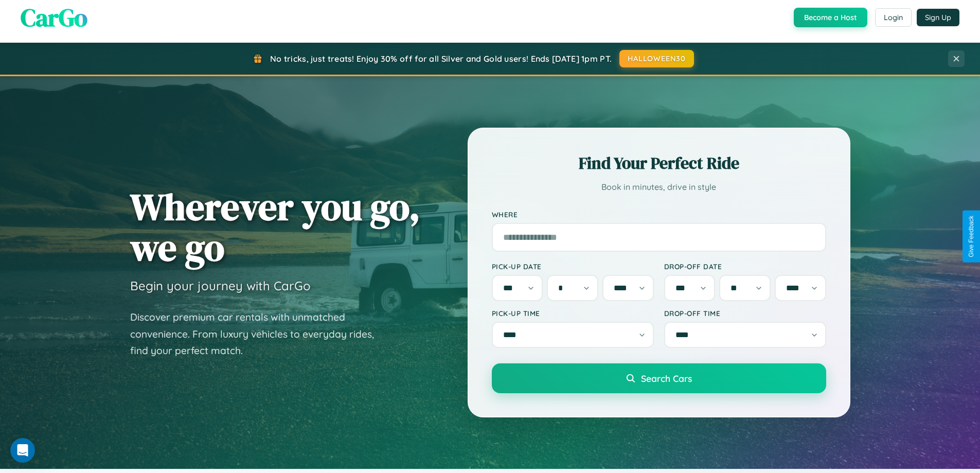  What do you see at coordinates (659, 378) in the screenshot?
I see `button: Search Cars` at bounding box center [659, 378].